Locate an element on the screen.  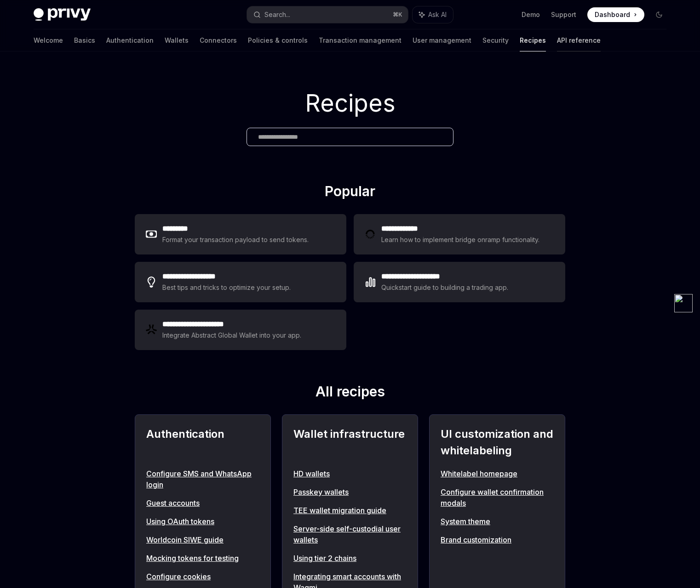
img: dark logo is located at coordinates (62, 15).